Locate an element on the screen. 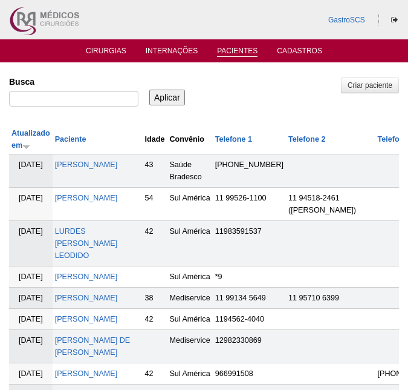 Image resolution: width=408 pixels, height=390 pixels. th: Idade is located at coordinates (155, 139).